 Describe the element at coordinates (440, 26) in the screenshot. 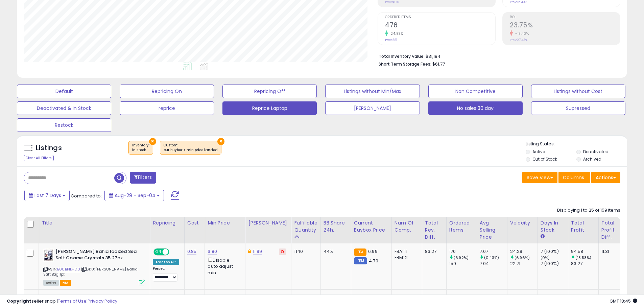

I see `h2: 476` at that location.